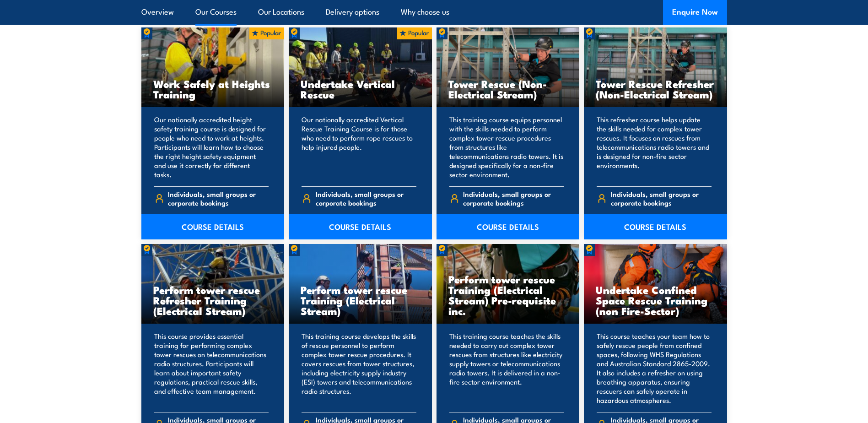 The width and height of the screenshot is (868, 423). What do you see at coordinates (508, 89) in the screenshot?
I see `h3: Tower Rescue (Non-Electrical Stream)` at bounding box center [508, 89].